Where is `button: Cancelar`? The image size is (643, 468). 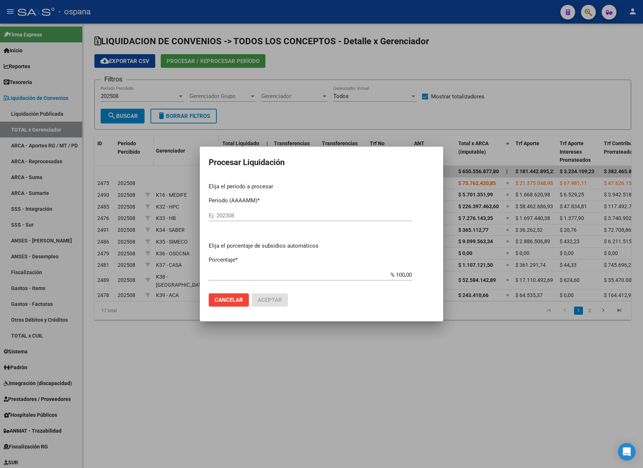
button: Cancelar is located at coordinates (229, 300).